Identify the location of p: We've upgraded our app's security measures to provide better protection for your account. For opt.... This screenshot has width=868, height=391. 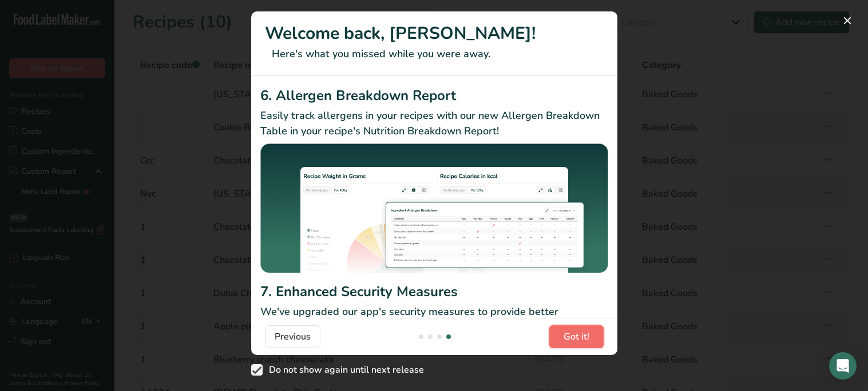
(434, 335).